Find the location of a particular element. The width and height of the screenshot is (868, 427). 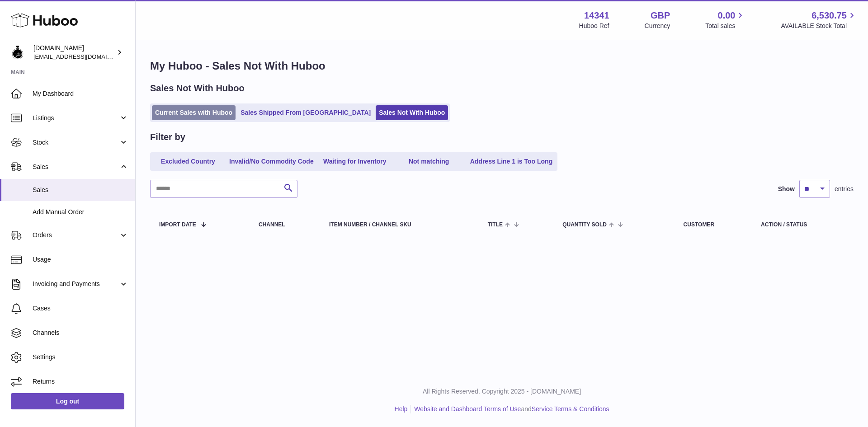

span: entries is located at coordinates (844, 189).